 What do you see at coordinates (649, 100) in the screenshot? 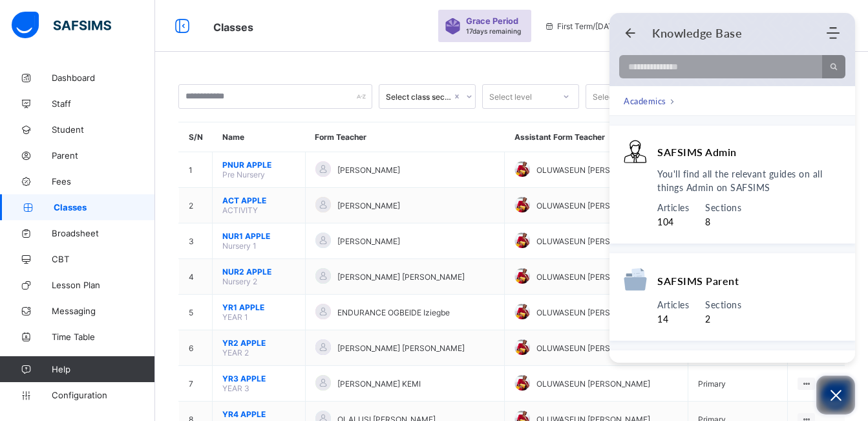
I see `nav: breadcrumb` at bounding box center [649, 100].